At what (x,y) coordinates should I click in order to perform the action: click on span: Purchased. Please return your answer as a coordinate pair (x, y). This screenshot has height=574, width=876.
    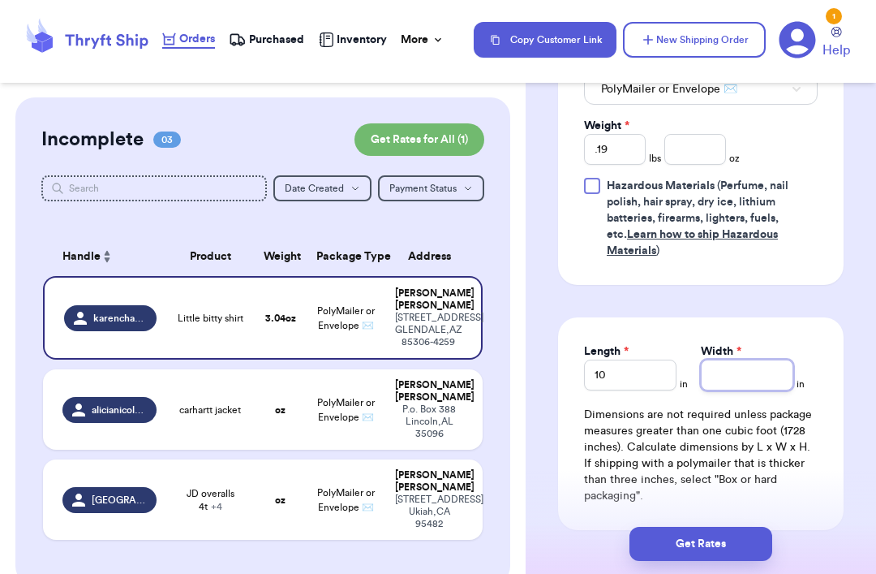
    Looking at the image, I should click on (277, 40).